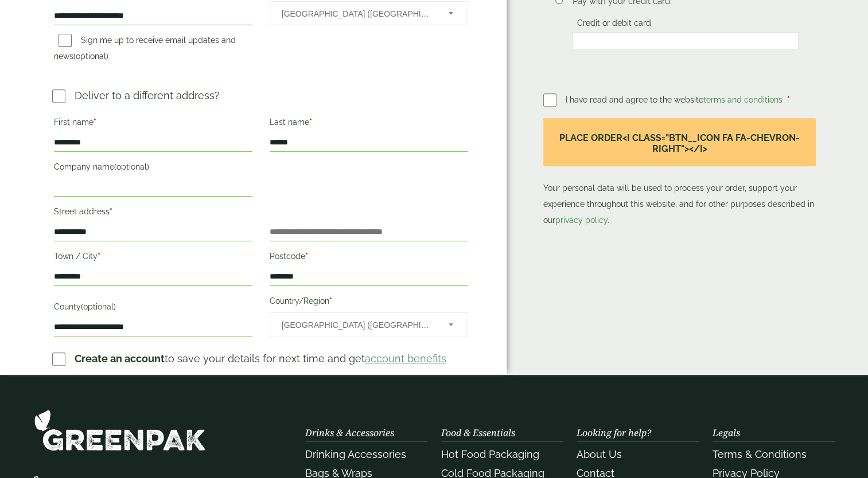  What do you see at coordinates (675, 100) in the screenshot?
I see `span: I have read and agree to the website` at bounding box center [675, 100].